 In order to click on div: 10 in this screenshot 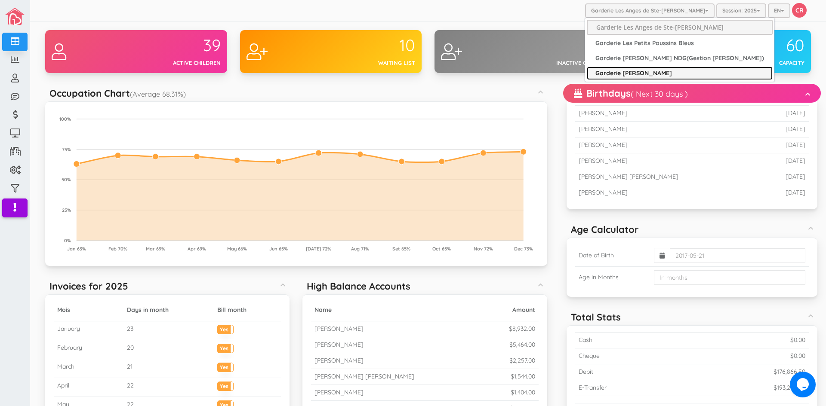, I will do `click(373, 46)`.